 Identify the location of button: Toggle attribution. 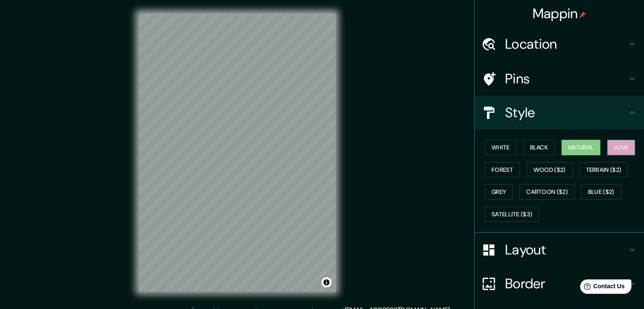
(326, 283).